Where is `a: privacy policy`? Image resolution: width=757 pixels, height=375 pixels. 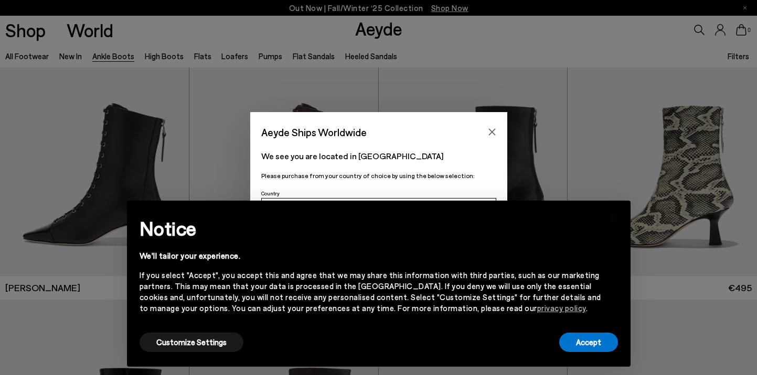
a: privacy policy is located at coordinates (561, 308).